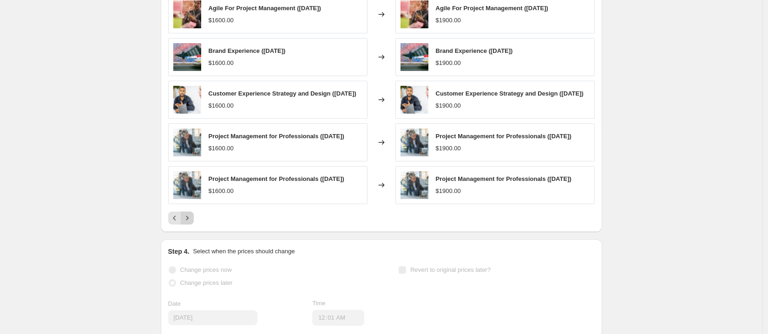  What do you see at coordinates (187, 218) in the screenshot?
I see `button: Next` at bounding box center [187, 218].